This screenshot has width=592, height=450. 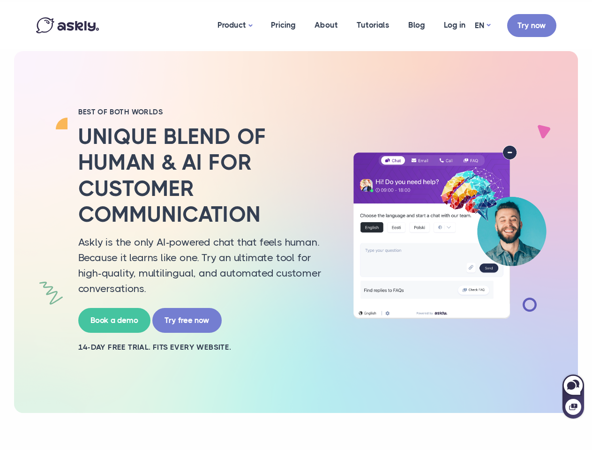 What do you see at coordinates (373, 25) in the screenshot?
I see `a: Tutorials` at bounding box center [373, 25].